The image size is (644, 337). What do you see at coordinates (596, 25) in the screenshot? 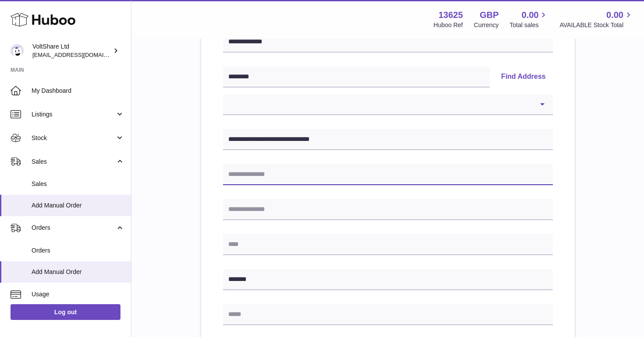
I see `span: AVAILABLE Stock Total` at bounding box center [596, 25].